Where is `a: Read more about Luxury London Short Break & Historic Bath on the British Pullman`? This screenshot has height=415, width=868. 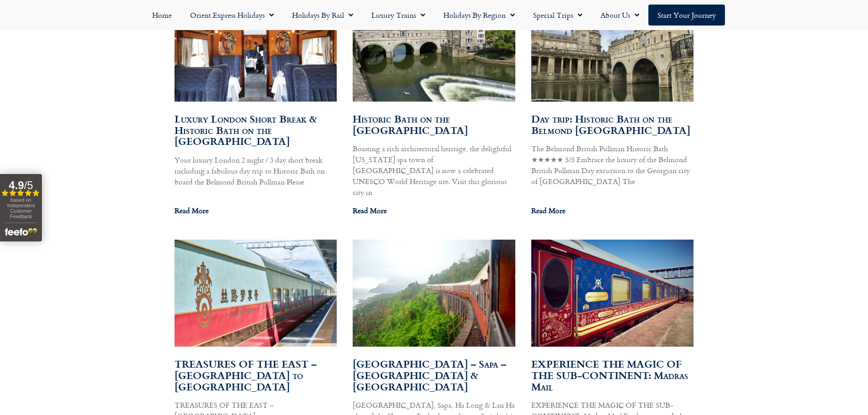
a: Read more about Luxury London Short Break & Historic Bath on the British Pullman is located at coordinates (191, 211).